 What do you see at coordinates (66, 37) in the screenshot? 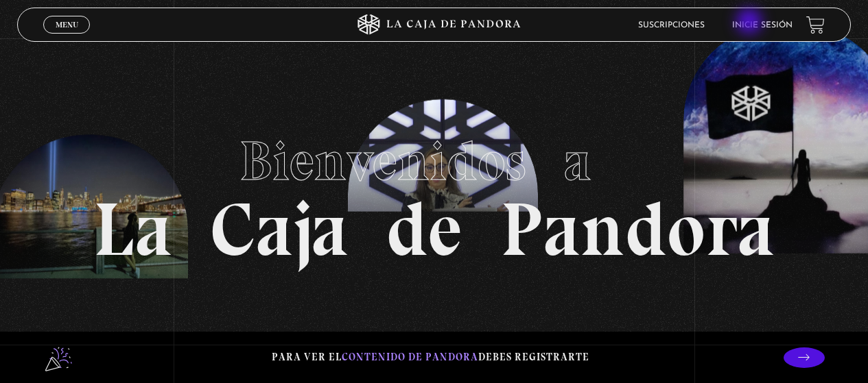
I see `span: Cerrar` at bounding box center [66, 37].